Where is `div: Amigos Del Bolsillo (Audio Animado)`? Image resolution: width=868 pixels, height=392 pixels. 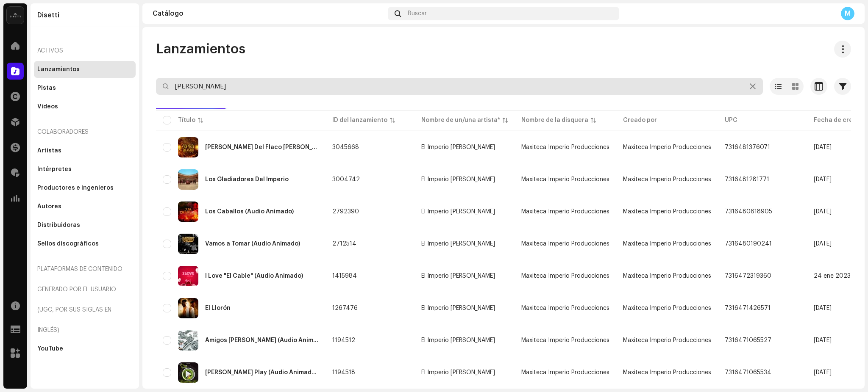
div: Amigos Del Bolsillo (Audio Animado) is located at coordinates (262, 340).